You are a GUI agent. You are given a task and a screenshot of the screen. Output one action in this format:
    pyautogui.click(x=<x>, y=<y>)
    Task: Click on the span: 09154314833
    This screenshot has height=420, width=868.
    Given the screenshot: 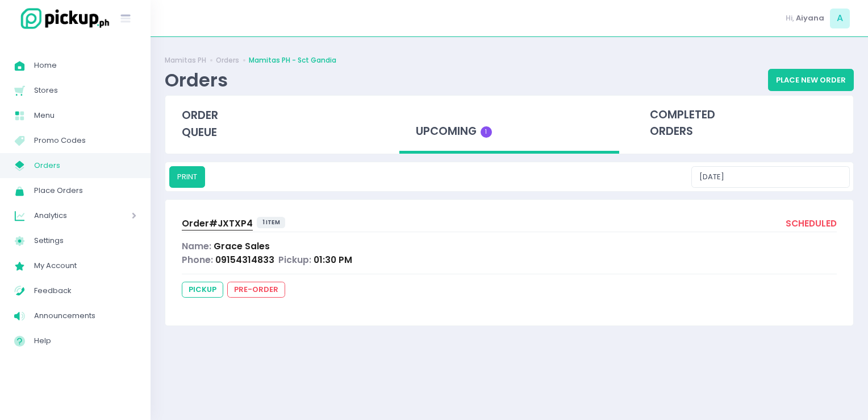 What is the action you would take?
    pyautogui.click(x=245, y=260)
    